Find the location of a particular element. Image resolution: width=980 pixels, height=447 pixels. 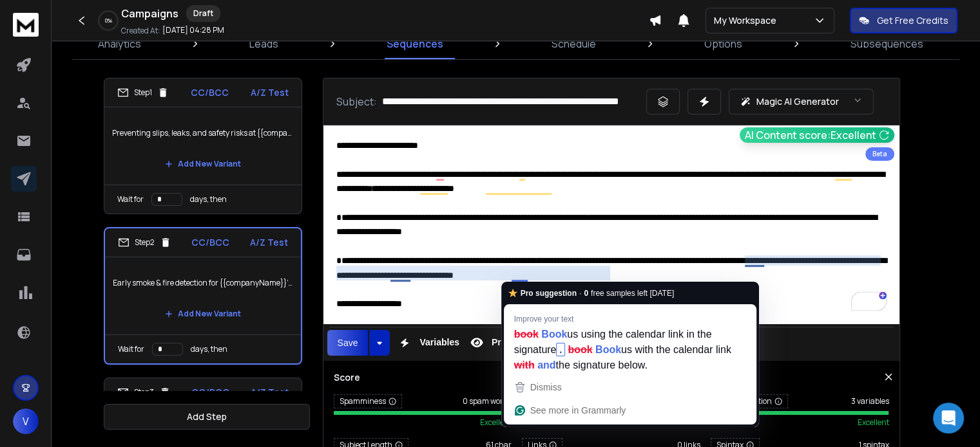

span: Preview Email is located at coordinates (522, 342).